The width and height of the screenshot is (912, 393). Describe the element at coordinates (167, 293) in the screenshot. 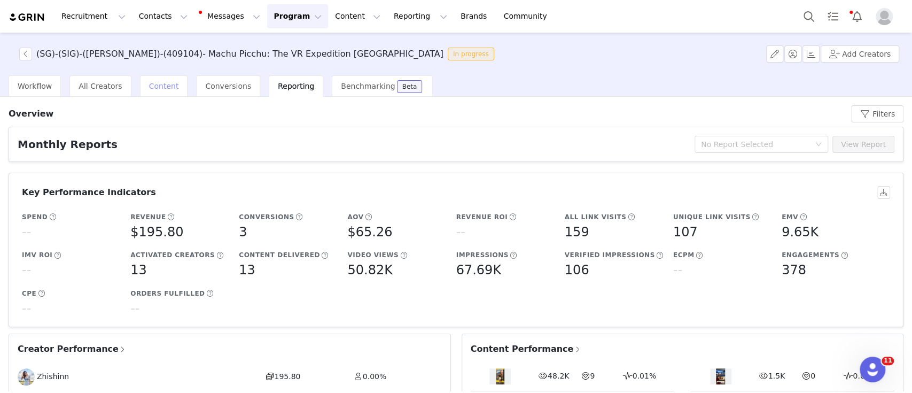

I see `h5: Orders Fulfilled` at that location.